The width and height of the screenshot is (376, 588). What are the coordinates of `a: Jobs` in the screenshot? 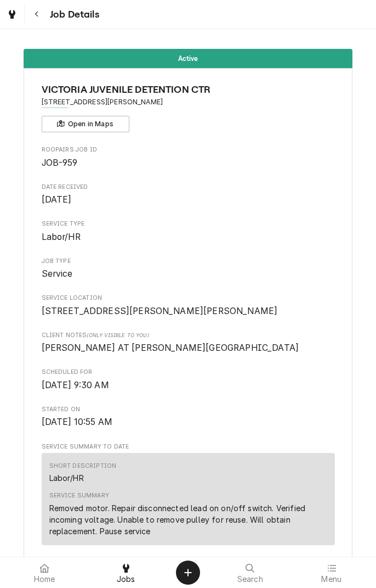 It's located at (126, 572).